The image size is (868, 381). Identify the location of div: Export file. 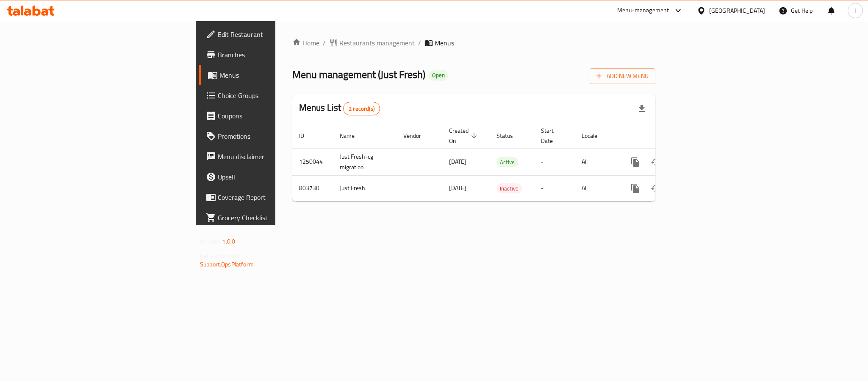
(642, 109).